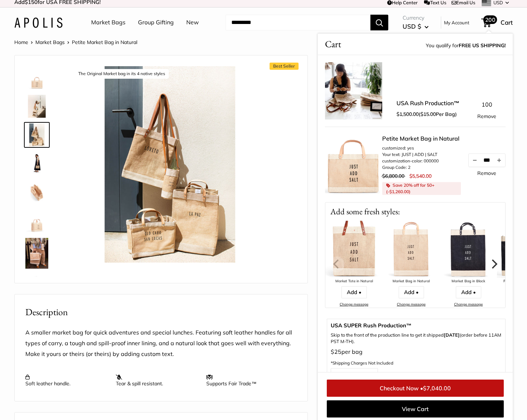  What do you see at coordinates (415, 388) in the screenshot?
I see `a: Checkout Now •$7,040.00` at bounding box center [415, 388].